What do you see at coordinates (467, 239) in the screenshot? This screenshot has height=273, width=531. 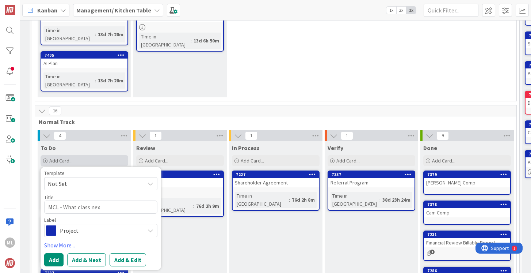 I see `div: 7231Financial Review Billable Report` at bounding box center [467, 239].